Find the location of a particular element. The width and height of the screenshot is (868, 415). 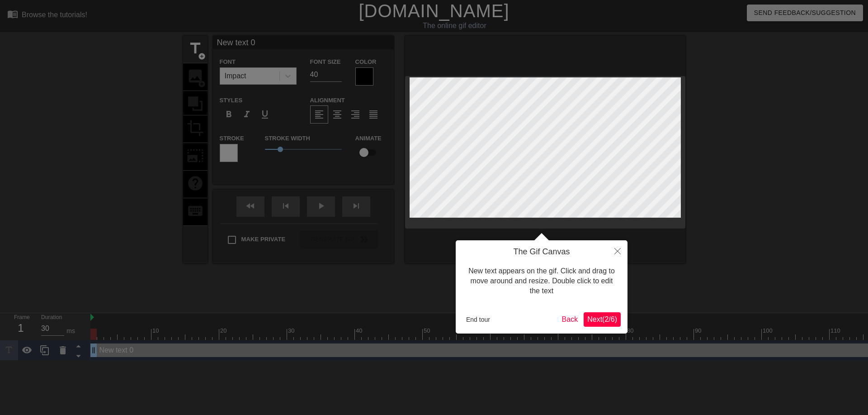

button: Close is located at coordinates (618, 251).